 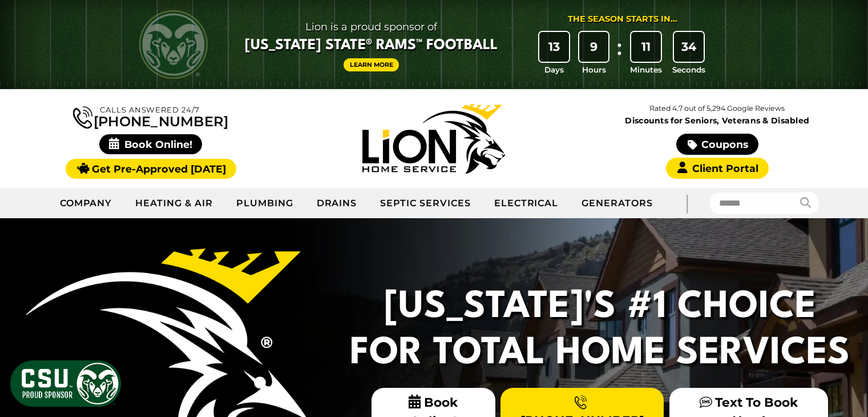 I want to click on span: Minutes, so click(x=646, y=70).